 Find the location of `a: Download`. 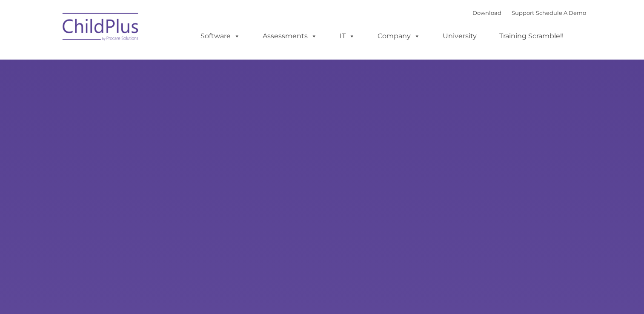

a: Download is located at coordinates (487, 13).